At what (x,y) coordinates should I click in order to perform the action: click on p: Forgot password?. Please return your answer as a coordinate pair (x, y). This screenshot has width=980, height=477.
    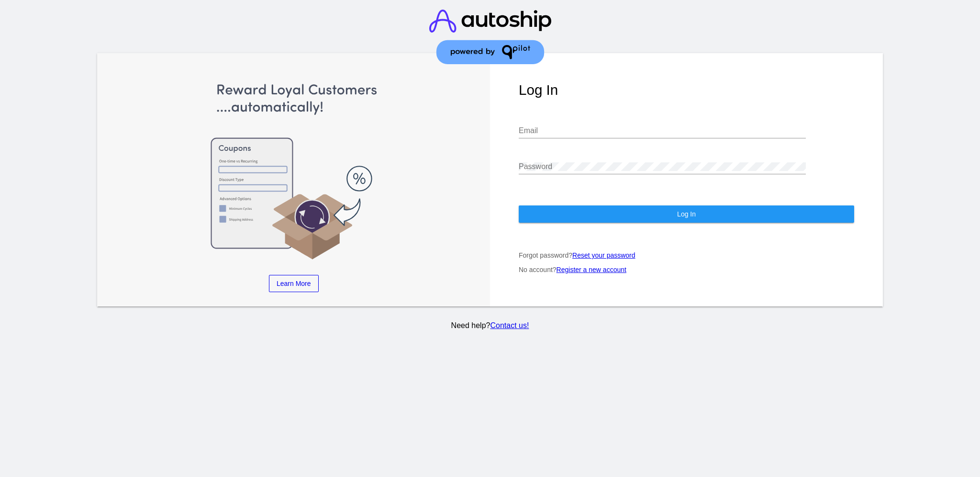
    Looking at the image, I should click on (686, 255).